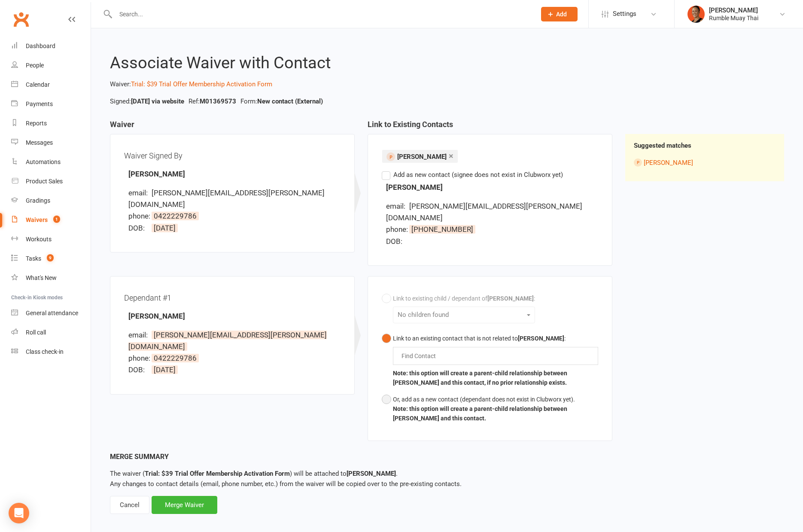  I want to click on div: Dependant #1, so click(232, 298).